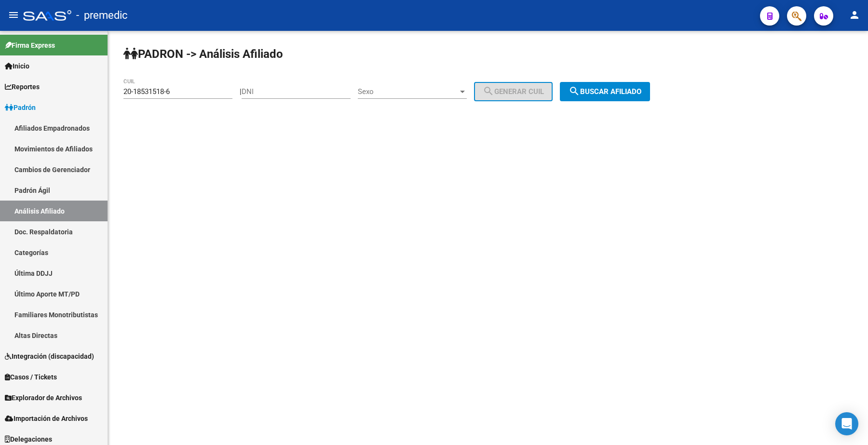 The width and height of the screenshot is (868, 445). Describe the element at coordinates (29, 46) in the screenshot. I see `span: Firma Express` at that location.